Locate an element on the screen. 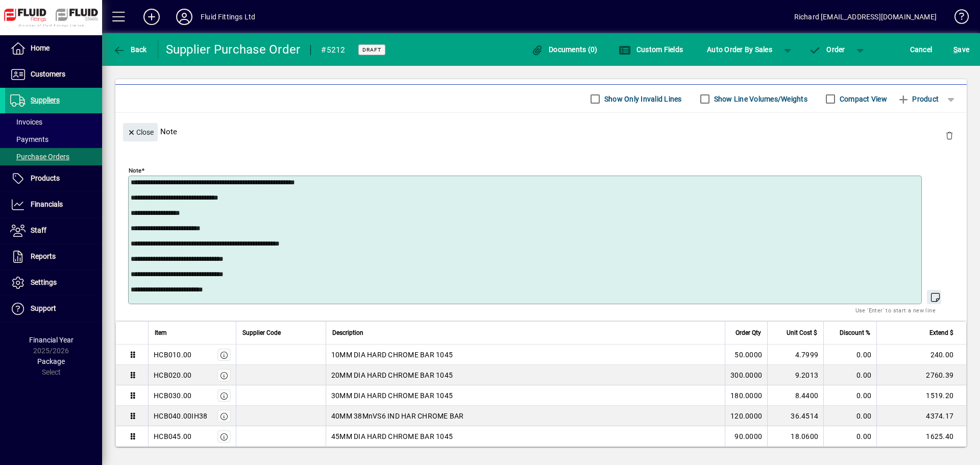  span: Description is located at coordinates (347, 333).